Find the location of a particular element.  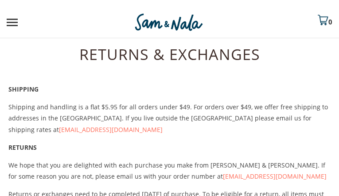

strong: SHIPPING is located at coordinates (24, 89).